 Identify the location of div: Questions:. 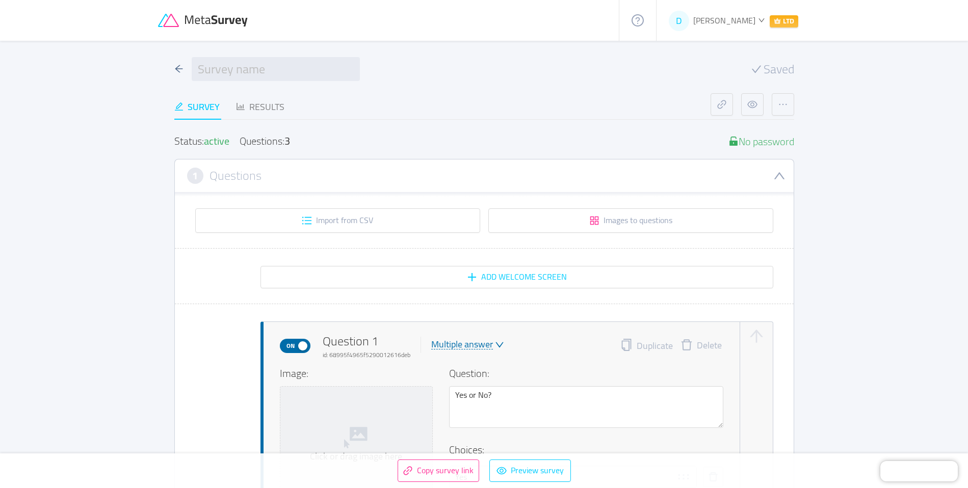
(265, 141).